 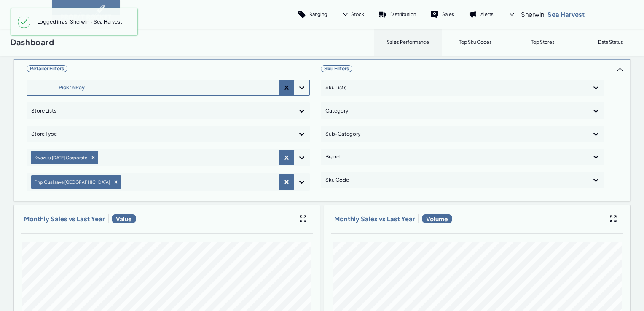 I want to click on div: Brand, so click(x=455, y=157).